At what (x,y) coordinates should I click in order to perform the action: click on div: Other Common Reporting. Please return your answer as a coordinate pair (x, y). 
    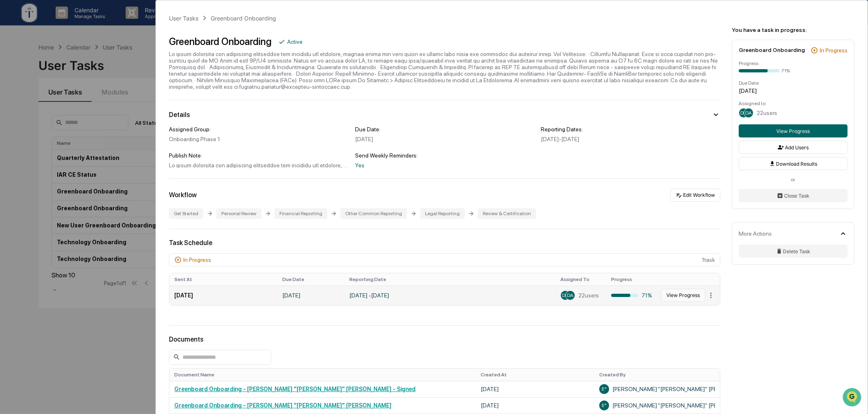
    Looking at the image, I should click on (374, 214).